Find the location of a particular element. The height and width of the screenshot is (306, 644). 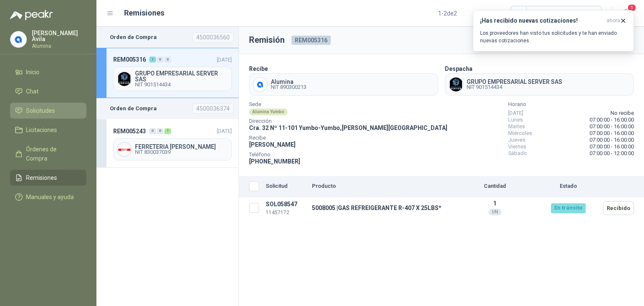

span: Jueves is located at coordinates (516, 140).